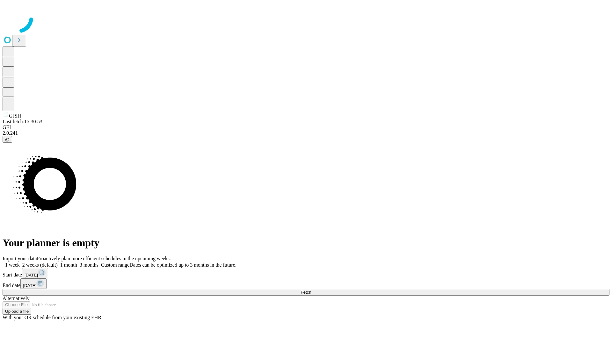  What do you see at coordinates (306, 292) in the screenshot?
I see `span: Fetch` at bounding box center [306, 292].